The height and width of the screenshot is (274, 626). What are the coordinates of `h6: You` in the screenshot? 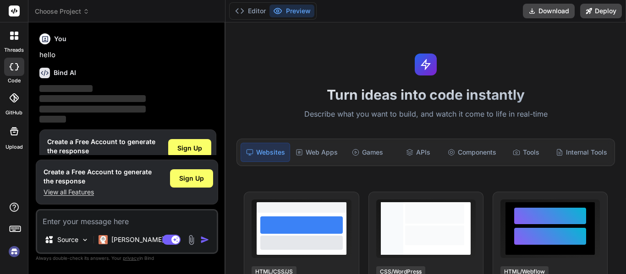 It's located at (60, 39).